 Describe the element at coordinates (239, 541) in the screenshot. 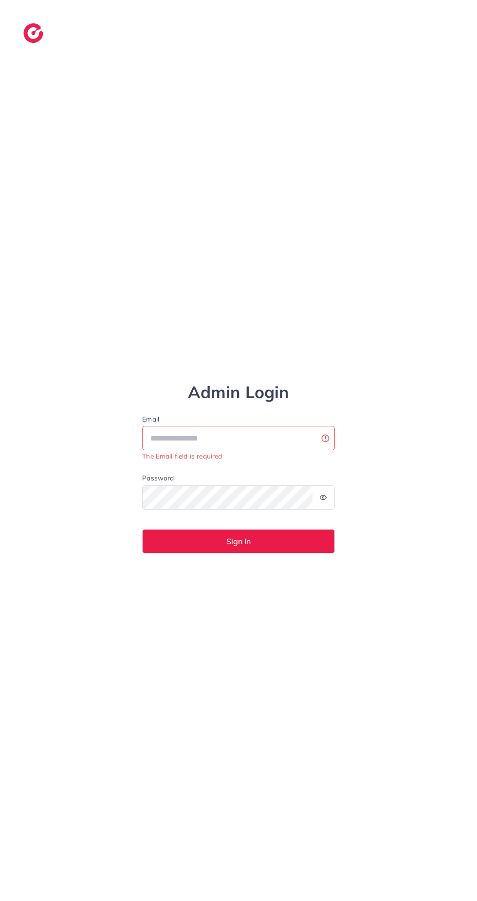

I see `span: Sign In` at that location.